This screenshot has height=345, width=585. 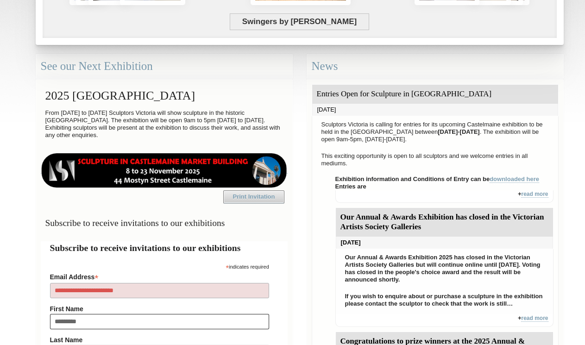 I want to click on a: Print Invitation, so click(x=254, y=197).